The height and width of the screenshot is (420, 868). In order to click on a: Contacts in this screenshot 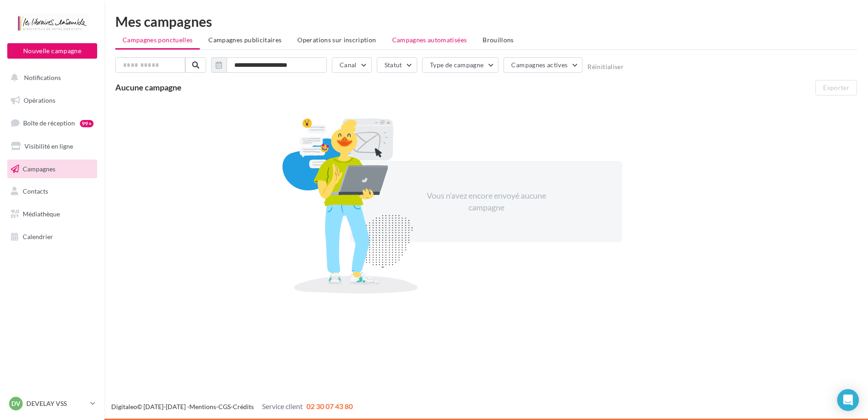, I will do `click(52, 191)`.